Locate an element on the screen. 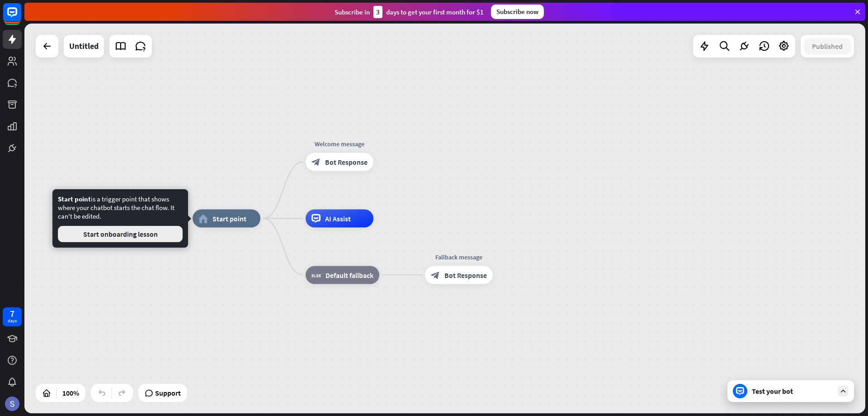  button: Published is located at coordinates (828, 46).